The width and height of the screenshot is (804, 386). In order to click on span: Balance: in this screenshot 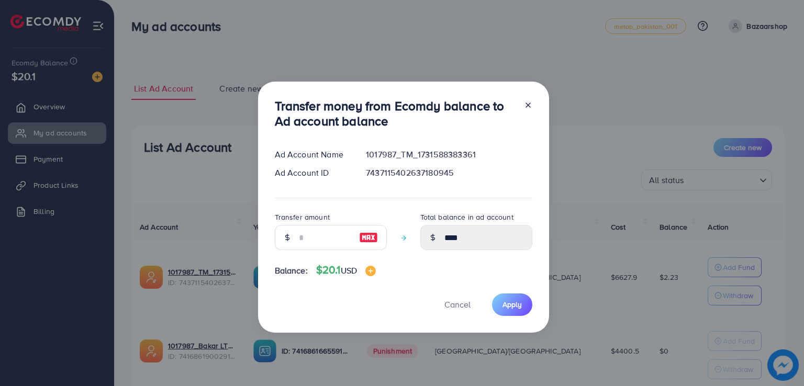, I will do `click(291, 271)`.